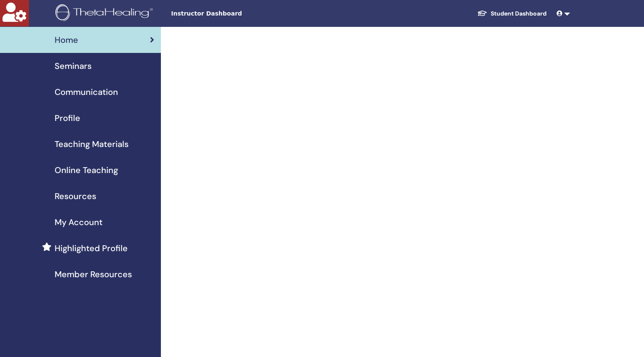 This screenshot has width=644, height=357. I want to click on span: Home, so click(66, 40).